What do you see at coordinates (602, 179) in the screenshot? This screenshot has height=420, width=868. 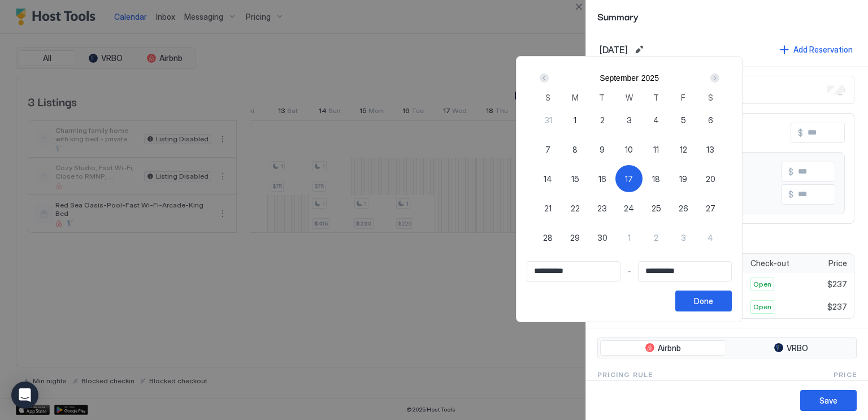 I see `span: 16` at bounding box center [602, 179].